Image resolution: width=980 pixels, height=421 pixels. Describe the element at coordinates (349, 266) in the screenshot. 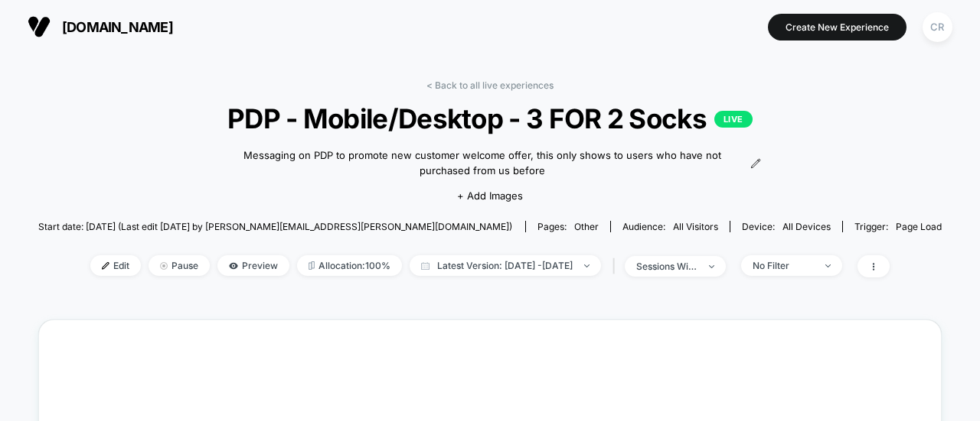

I see `span: Allocation: 100%` at that location.